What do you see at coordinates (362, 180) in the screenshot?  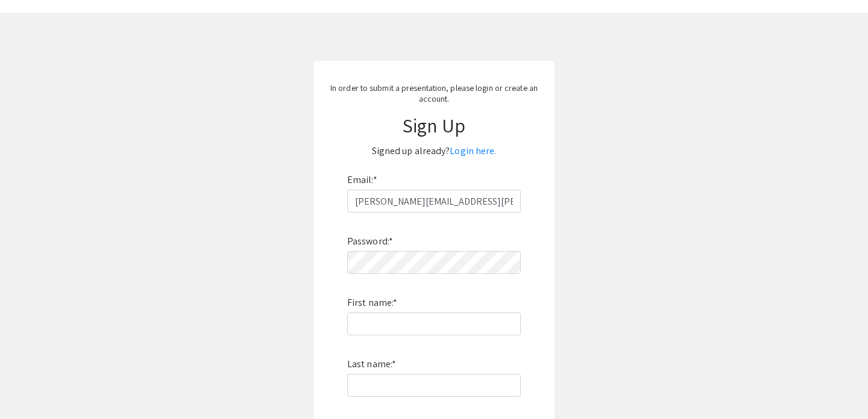 I see `label: Email:` at bounding box center [362, 180].